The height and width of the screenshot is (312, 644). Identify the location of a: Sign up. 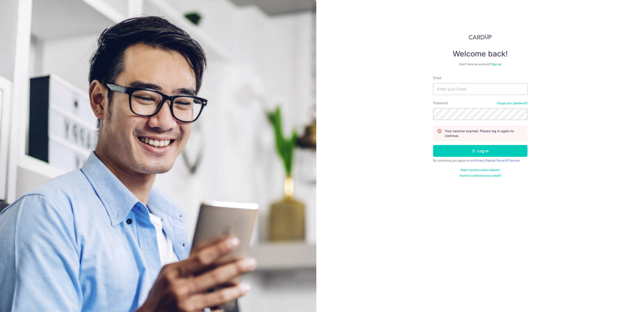
(496, 64).